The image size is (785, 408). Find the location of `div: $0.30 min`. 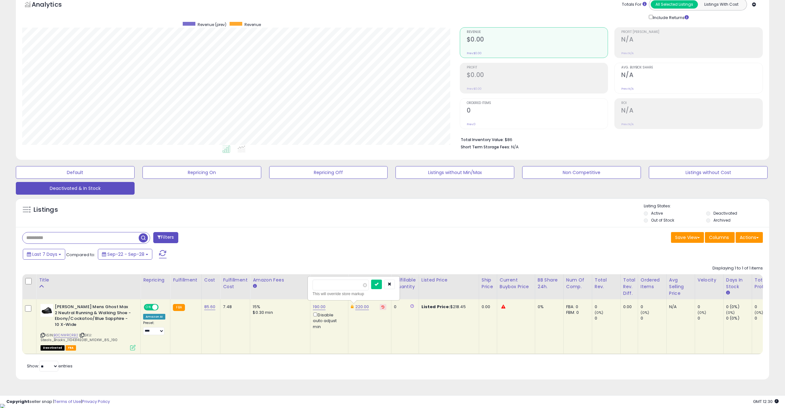

div: $0.30 min is located at coordinates (279, 312).